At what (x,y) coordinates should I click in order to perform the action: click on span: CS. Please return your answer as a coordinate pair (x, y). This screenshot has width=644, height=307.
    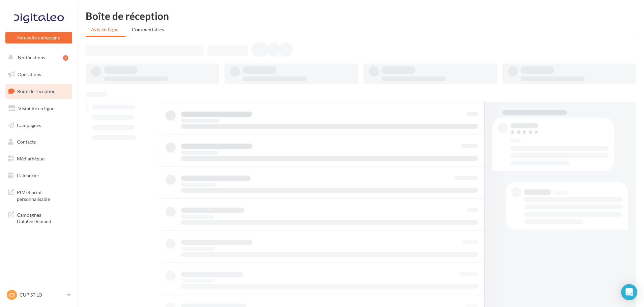
    Looking at the image, I should click on (12, 295).